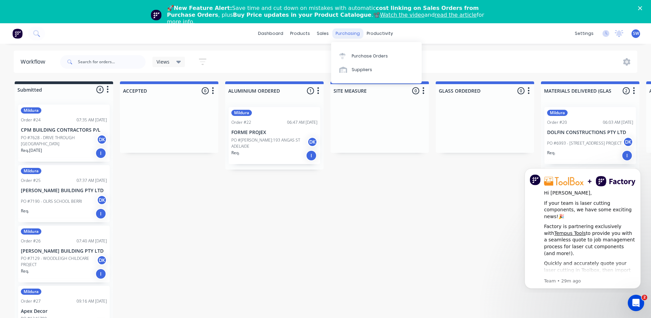 This screenshot has width=651, height=318. I want to click on a: Suppliers, so click(377, 70).